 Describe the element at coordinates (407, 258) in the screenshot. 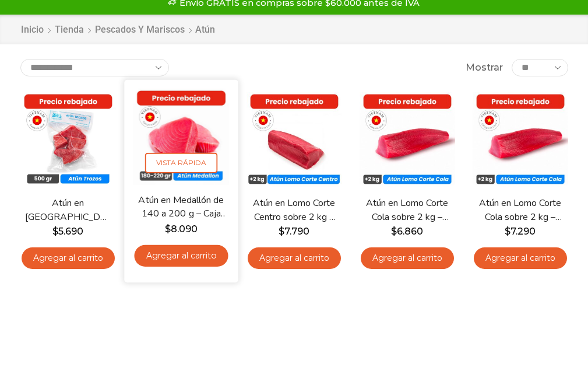

I see `a: Agregar al carrito: “Atún en Lomo Corte Cola sobre 2 kg - Silver - Caja 20 kg”` at that location.